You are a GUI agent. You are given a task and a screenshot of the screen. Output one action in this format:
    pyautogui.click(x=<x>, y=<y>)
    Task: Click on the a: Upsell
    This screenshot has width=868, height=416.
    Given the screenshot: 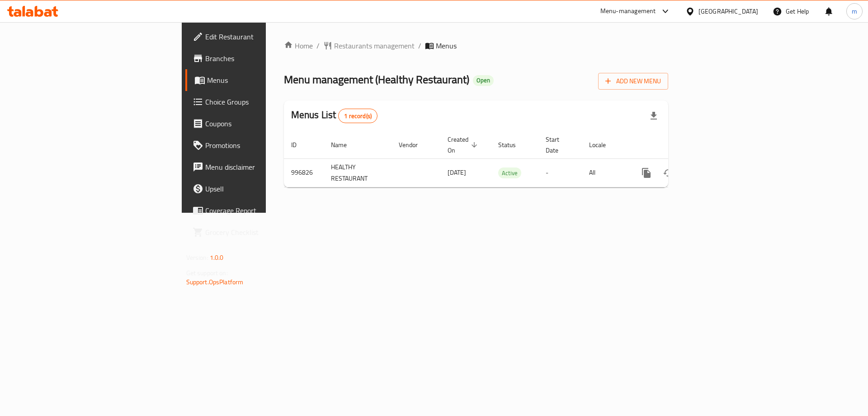 What is the action you would take?
    pyautogui.click(x=256, y=188)
    